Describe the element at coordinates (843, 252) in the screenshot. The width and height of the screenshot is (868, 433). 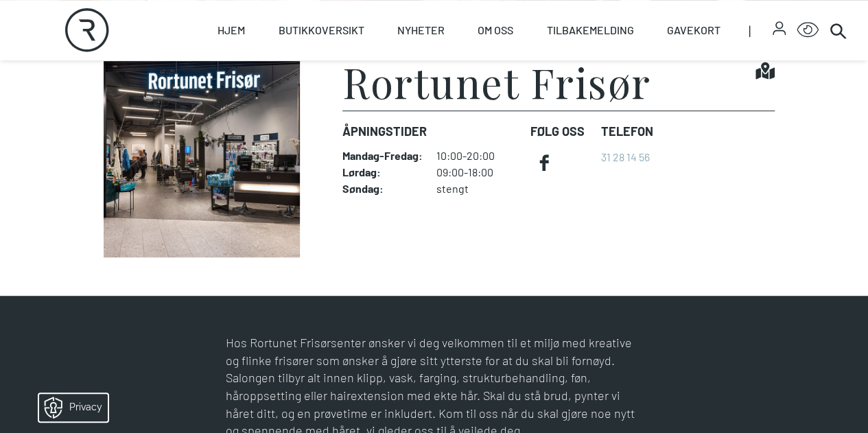
I see `details: Attribution` at that location.